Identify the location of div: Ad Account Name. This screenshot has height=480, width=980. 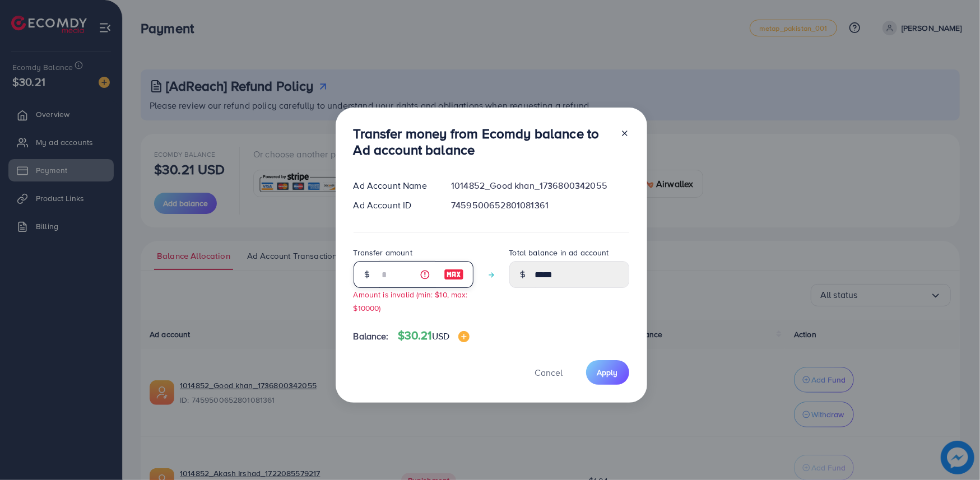
(393, 185).